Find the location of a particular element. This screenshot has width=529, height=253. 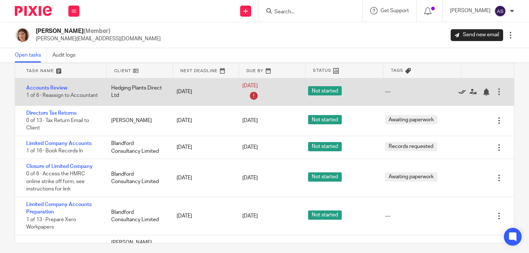

span: (Member) is located at coordinates (97, 31).